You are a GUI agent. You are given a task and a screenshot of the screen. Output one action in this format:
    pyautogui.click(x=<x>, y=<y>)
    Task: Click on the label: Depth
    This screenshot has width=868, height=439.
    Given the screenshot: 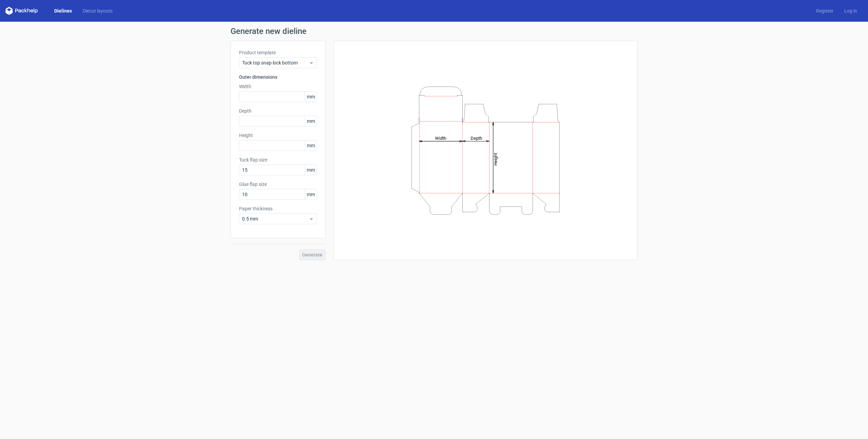 What is the action you would take?
    pyautogui.click(x=278, y=111)
    